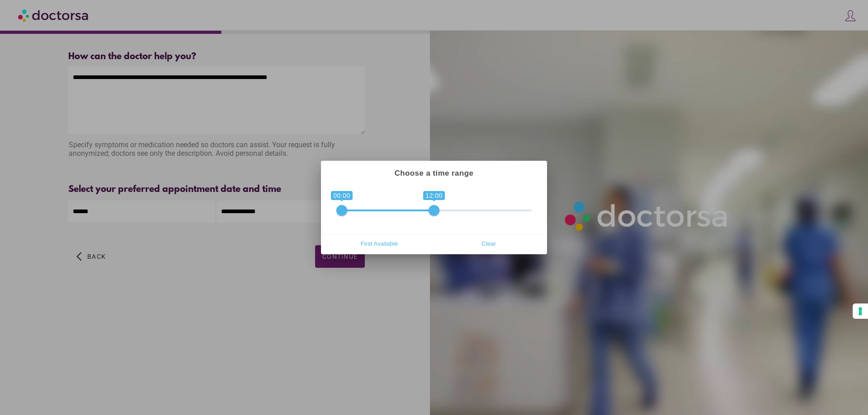  What do you see at coordinates (341, 196) in the screenshot?
I see `span: 00:00` at bounding box center [341, 196].